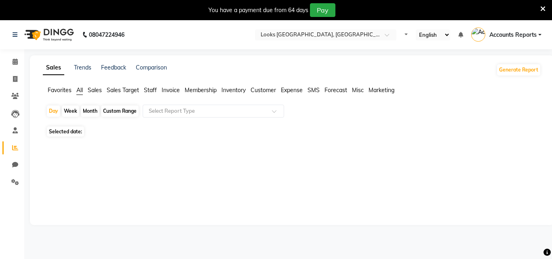 The image size is (552, 259). I want to click on span: Favorites, so click(59, 90).